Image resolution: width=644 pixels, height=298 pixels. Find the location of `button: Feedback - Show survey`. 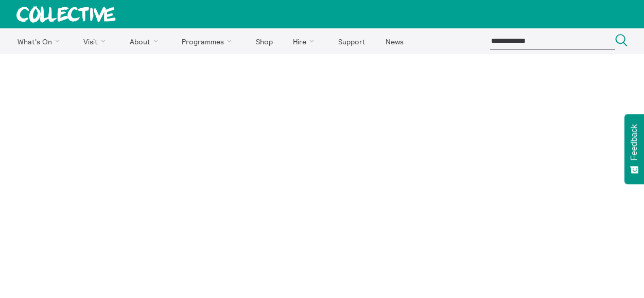

button: Feedback - Show survey is located at coordinates (634, 149).